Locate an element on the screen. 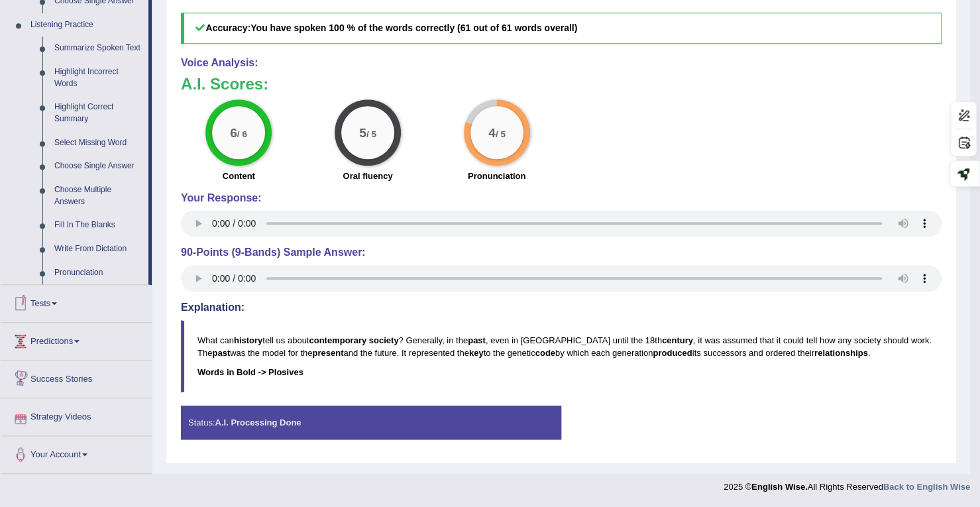  a: Listening Practice is located at coordinates (86, 25).